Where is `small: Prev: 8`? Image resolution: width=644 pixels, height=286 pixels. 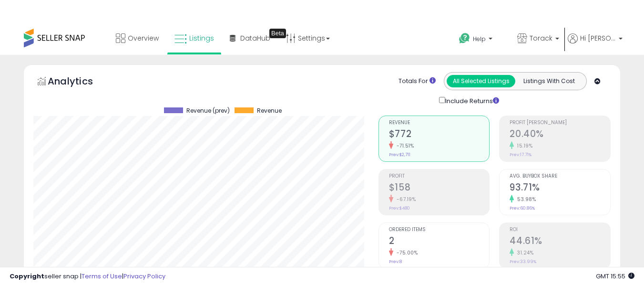
small: Prev: 8 is located at coordinates (395, 262).